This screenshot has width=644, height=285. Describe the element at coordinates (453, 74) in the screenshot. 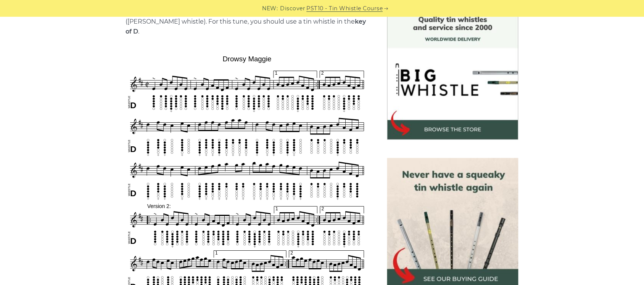

I see `img: BigWhistle Tin Whistle Store` at that location.